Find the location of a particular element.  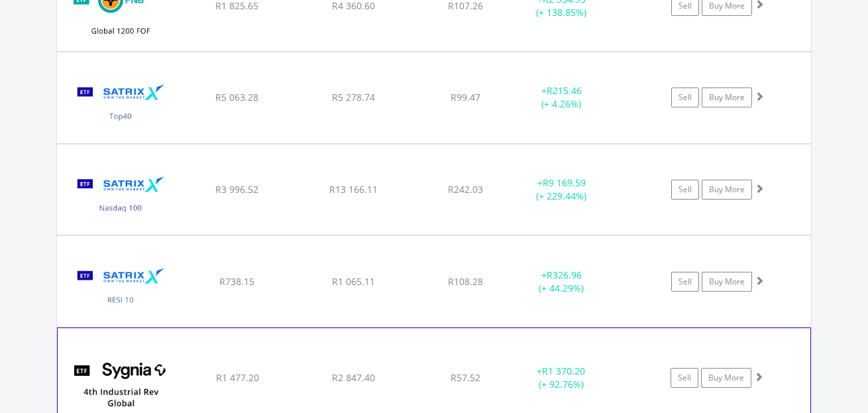

span: R3 996.52 is located at coordinates (237, 189).